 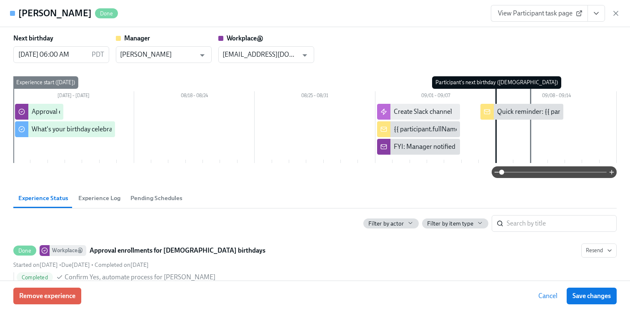 I want to click on button: View task page, so click(x=596, y=13).